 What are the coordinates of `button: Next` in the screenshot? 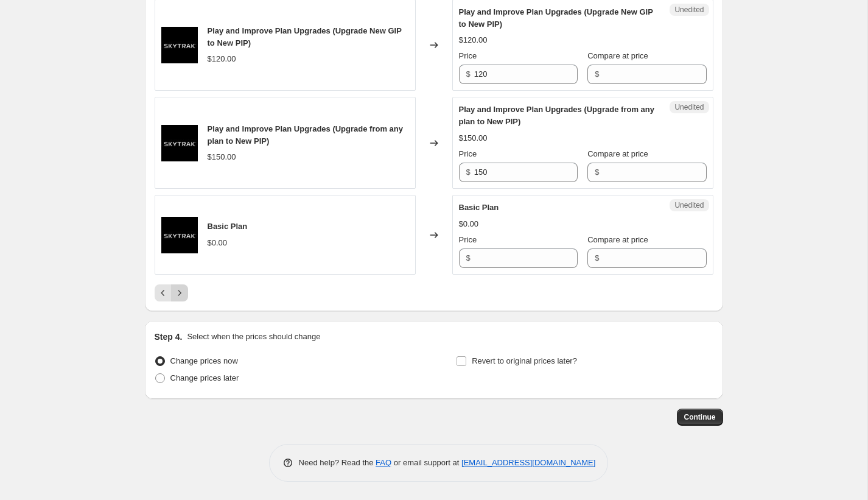 It's located at (179, 293).